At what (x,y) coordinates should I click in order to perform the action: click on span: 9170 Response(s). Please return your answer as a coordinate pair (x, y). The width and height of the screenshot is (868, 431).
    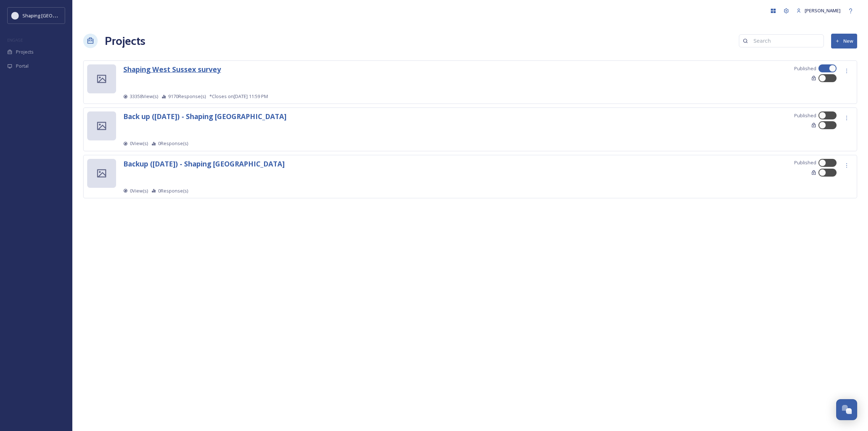
    Looking at the image, I should click on (187, 96).